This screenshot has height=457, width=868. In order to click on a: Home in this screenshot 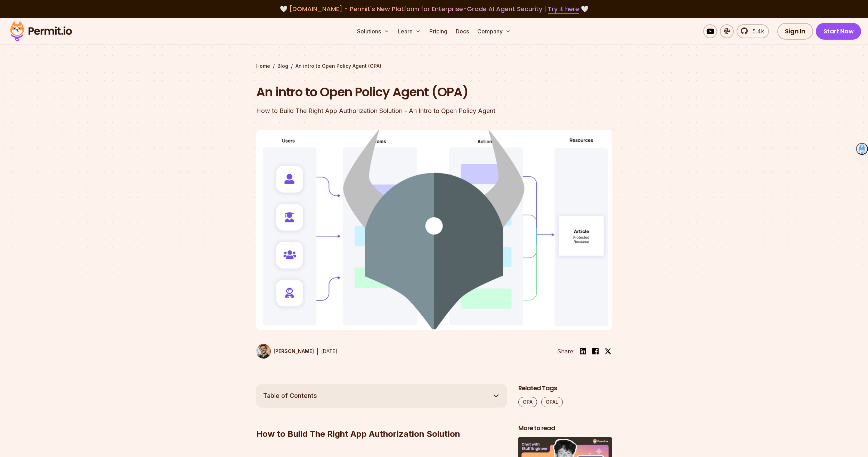, I will do `click(263, 66)`.